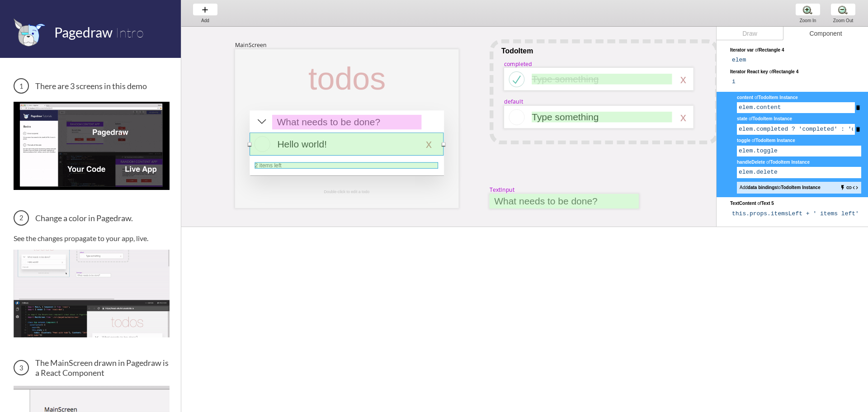 The image size is (868, 412). I want to click on div: flash_on, so click(843, 188).